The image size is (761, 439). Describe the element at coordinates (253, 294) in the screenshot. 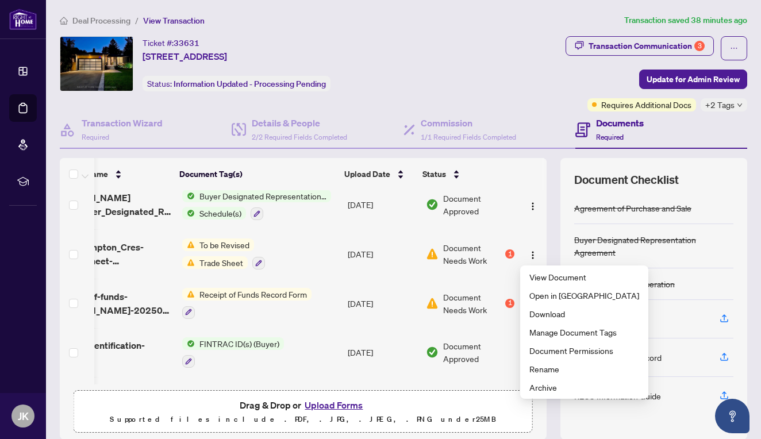

I see `span: Receipt of Funds Record Form` at that location.